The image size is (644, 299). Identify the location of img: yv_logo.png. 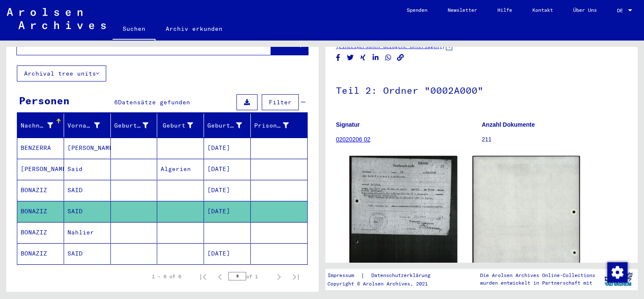
(619, 279).